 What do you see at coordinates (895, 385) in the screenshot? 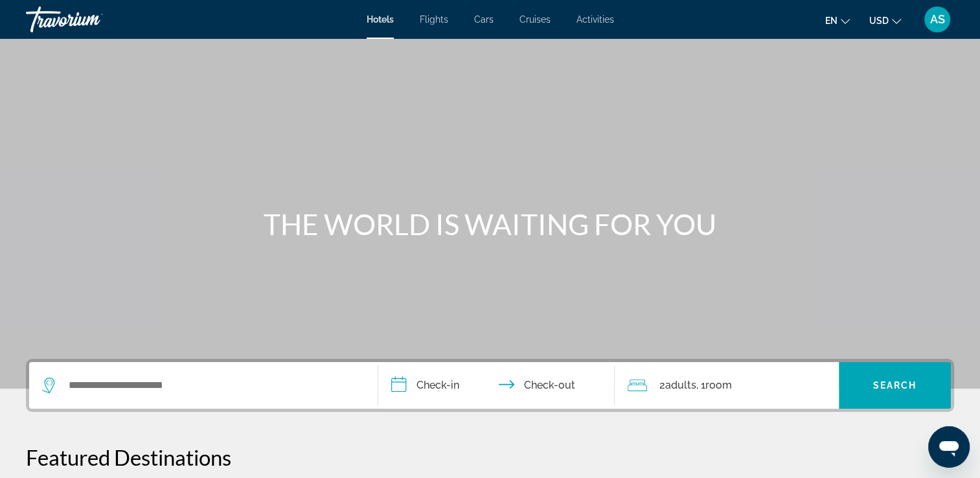
I see `span: Search` at bounding box center [895, 385].